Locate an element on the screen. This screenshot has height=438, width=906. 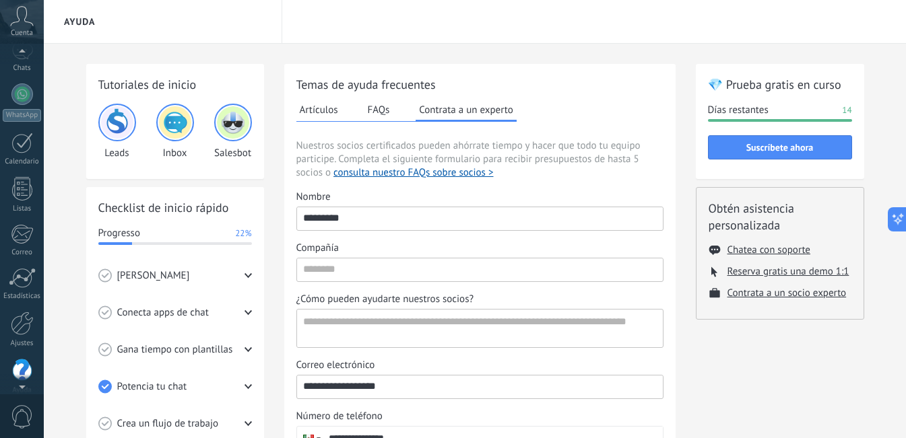
span: Cuenta is located at coordinates (22, 33).